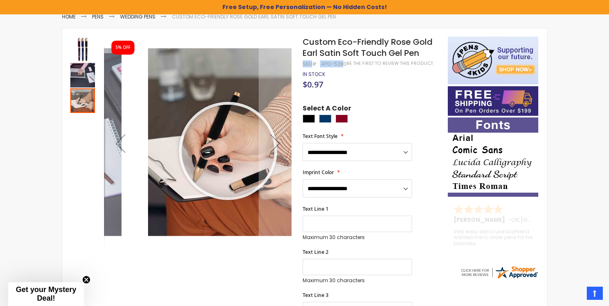 This screenshot has width=609, height=306. What do you see at coordinates (493, 60) in the screenshot?
I see `img: 4pens 4 kids` at bounding box center [493, 60].